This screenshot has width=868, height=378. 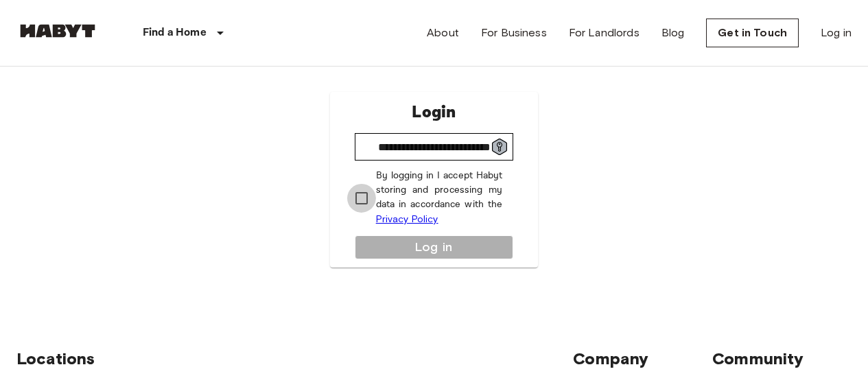 I want to click on a: For Business, so click(x=514, y=33).